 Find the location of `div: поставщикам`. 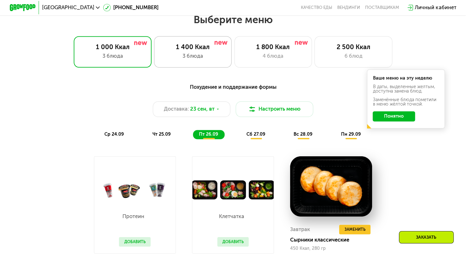

div: поставщикам is located at coordinates (382, 8).